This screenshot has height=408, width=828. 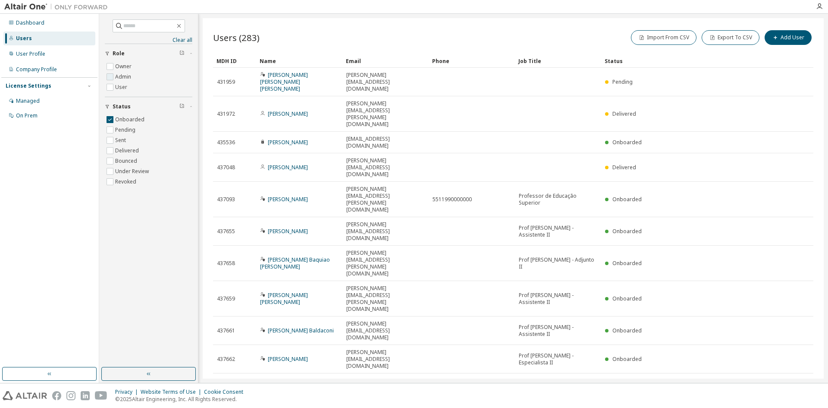 What do you see at coordinates (128, 151) in the screenshot?
I see `label: Delivered` at bounding box center [128, 151].